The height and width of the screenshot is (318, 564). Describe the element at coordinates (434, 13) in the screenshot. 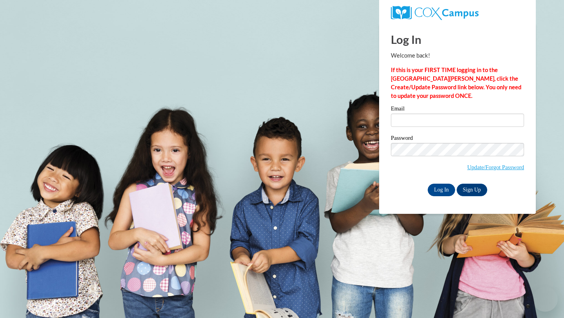

I see `img: COX Campus` at that location.